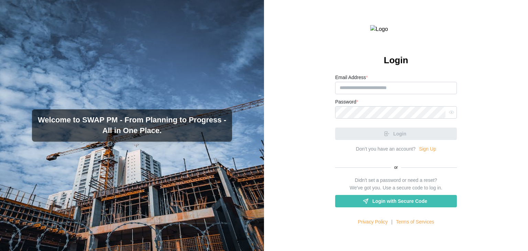 The width and height of the screenshot is (528, 251). What do you see at coordinates (396, 29) in the screenshot?
I see `img: Logo` at bounding box center [396, 29].